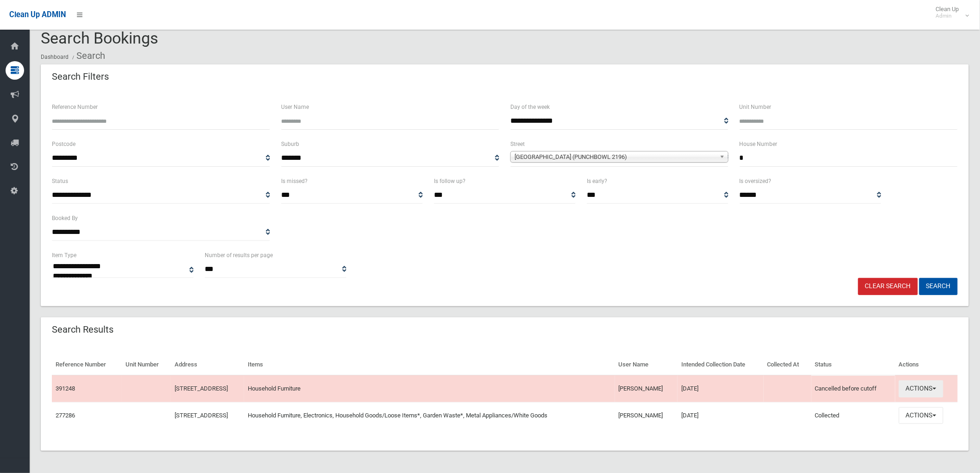 This screenshot has height=473, width=980. Describe the element at coordinates (99, 38) in the screenshot. I see `span: Search Bookings` at that location.